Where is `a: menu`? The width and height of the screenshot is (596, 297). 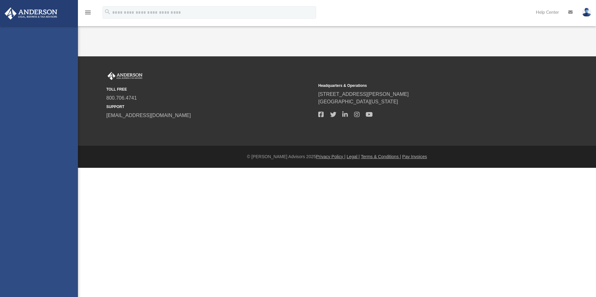
a: menu is located at coordinates (88, 14).